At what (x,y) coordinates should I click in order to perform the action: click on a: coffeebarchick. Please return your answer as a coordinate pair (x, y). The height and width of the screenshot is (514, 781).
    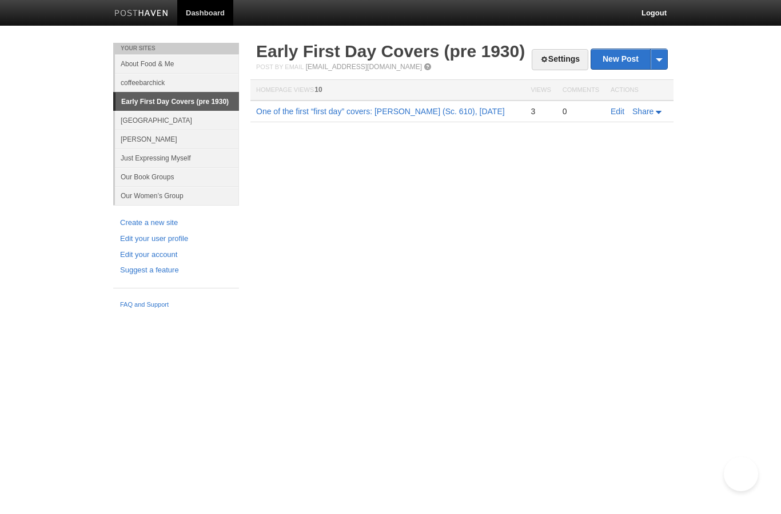
    Looking at the image, I should click on (177, 82).